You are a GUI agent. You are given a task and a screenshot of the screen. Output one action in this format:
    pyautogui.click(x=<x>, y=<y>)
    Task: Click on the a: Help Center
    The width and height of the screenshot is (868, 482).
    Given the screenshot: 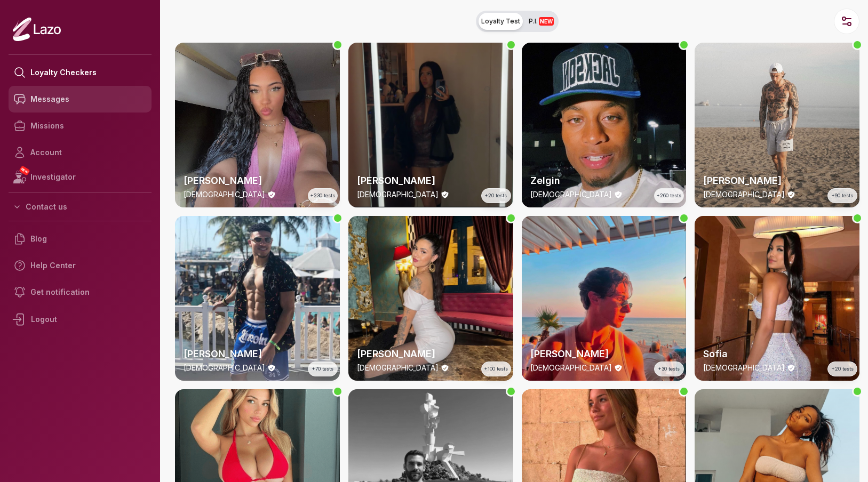 What is the action you would take?
    pyautogui.click(x=80, y=266)
    